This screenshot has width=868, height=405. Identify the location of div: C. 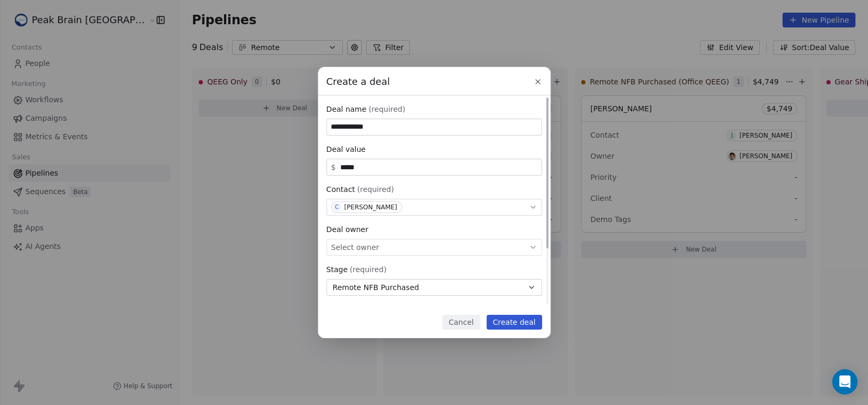
(337, 208).